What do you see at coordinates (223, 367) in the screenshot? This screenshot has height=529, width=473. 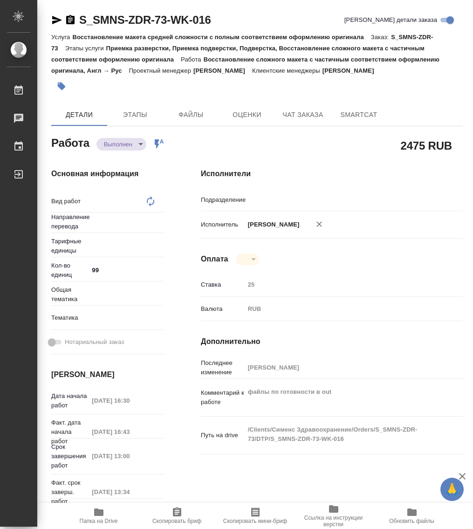 I see `p: Последнее изменение` at bounding box center [223, 367].